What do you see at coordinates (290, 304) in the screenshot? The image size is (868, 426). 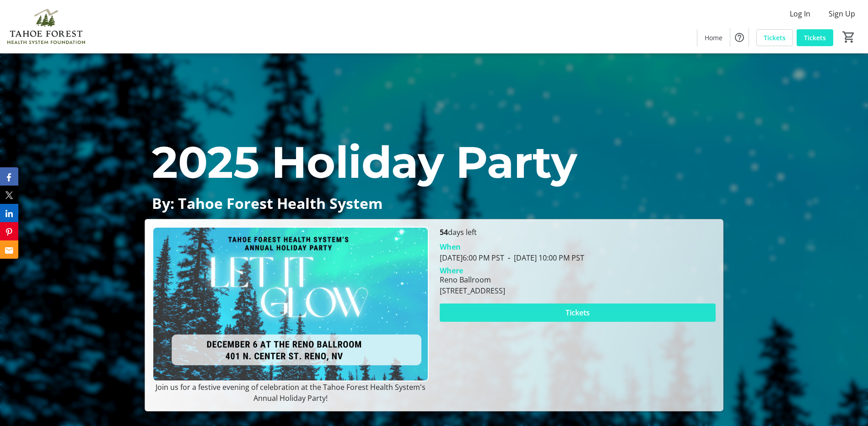 I see `img: Campaign CTA Media Photo` at bounding box center [290, 304].